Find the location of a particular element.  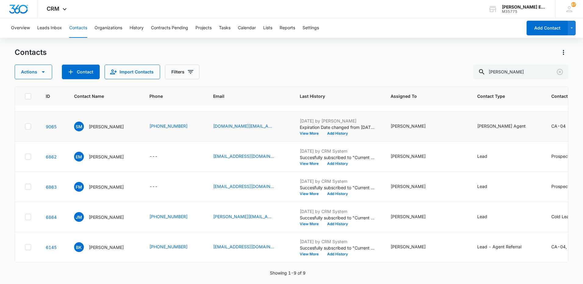

button: Reports is located at coordinates (287, 28).